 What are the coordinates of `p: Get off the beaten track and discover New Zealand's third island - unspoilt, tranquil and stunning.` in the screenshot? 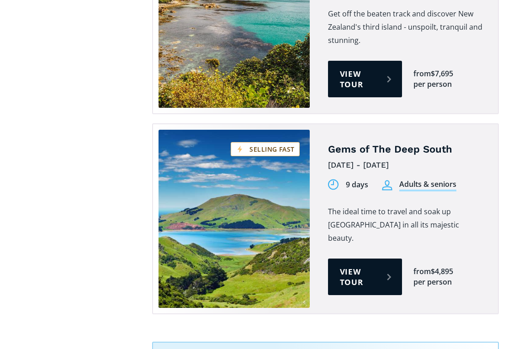 It's located at (406, 27).